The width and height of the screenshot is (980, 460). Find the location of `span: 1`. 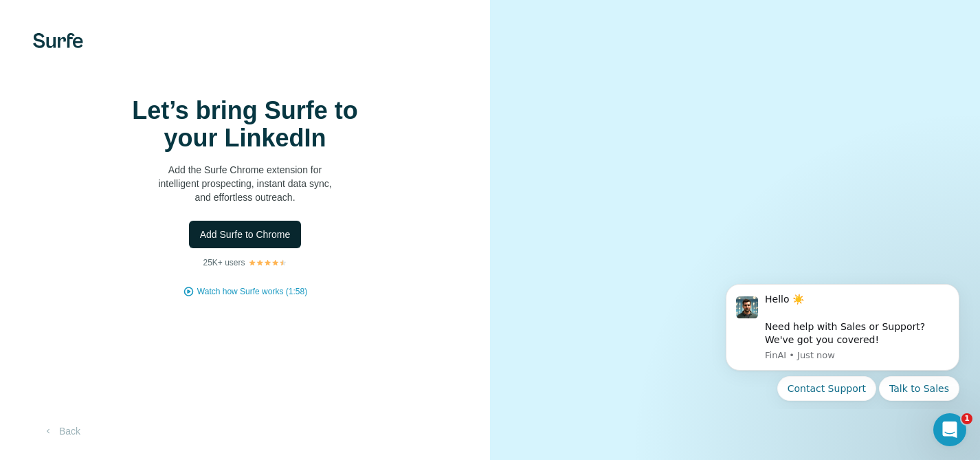

span: 1 is located at coordinates (967, 418).